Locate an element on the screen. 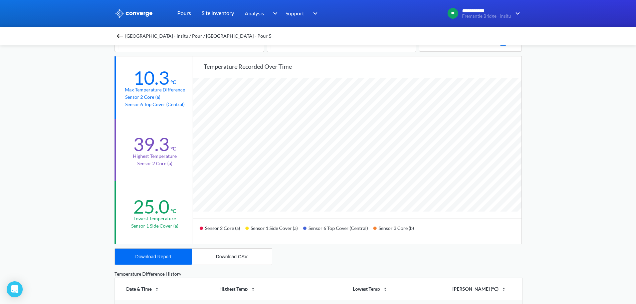  div: Sensor 1 Side Cover (a) is located at coordinates (274, 231).